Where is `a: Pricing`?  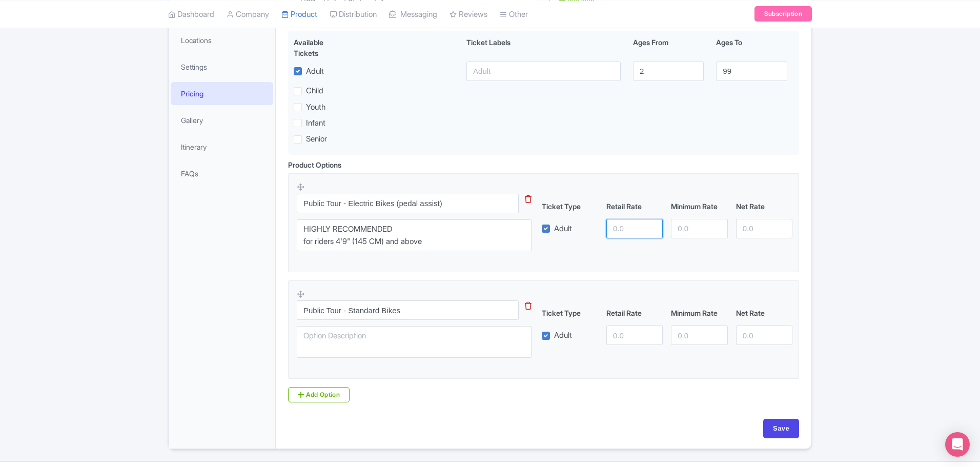 a: Pricing is located at coordinates (222, 94).